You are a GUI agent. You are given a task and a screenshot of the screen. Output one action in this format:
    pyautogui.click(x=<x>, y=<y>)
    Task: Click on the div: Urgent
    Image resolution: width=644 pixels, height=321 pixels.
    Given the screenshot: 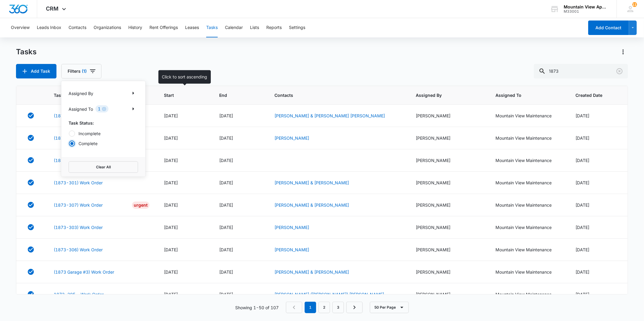 What is the action you would take?
    pyautogui.click(x=141, y=205)
    